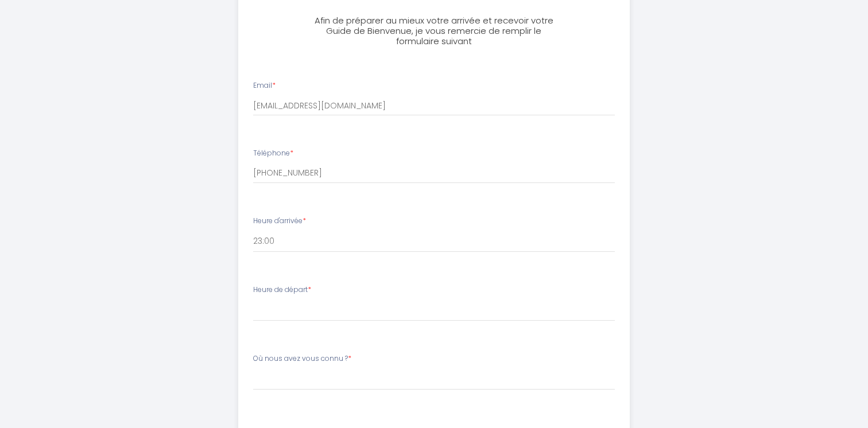  I want to click on label: Heure de départ, so click(282, 290).